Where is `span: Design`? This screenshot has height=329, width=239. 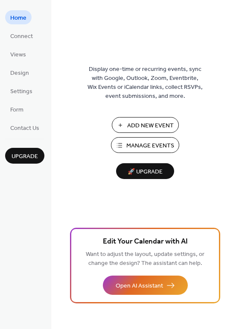 span: Design is located at coordinates (20, 73).